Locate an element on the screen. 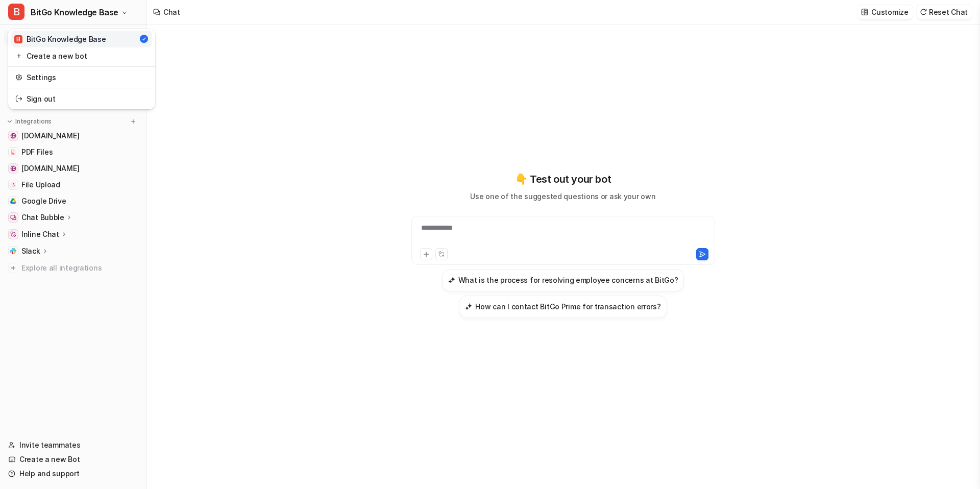 The height and width of the screenshot is (489, 980). a: Sign out is located at coordinates (81, 98).